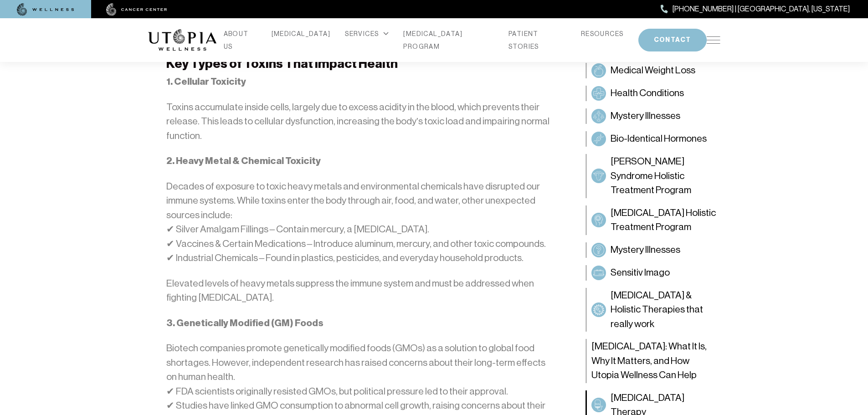 Image resolution: width=868 pixels, height=415 pixels. What do you see at coordinates (658, 139) in the screenshot?
I see `span: Bio-Identical Hormones` at bounding box center [658, 139].